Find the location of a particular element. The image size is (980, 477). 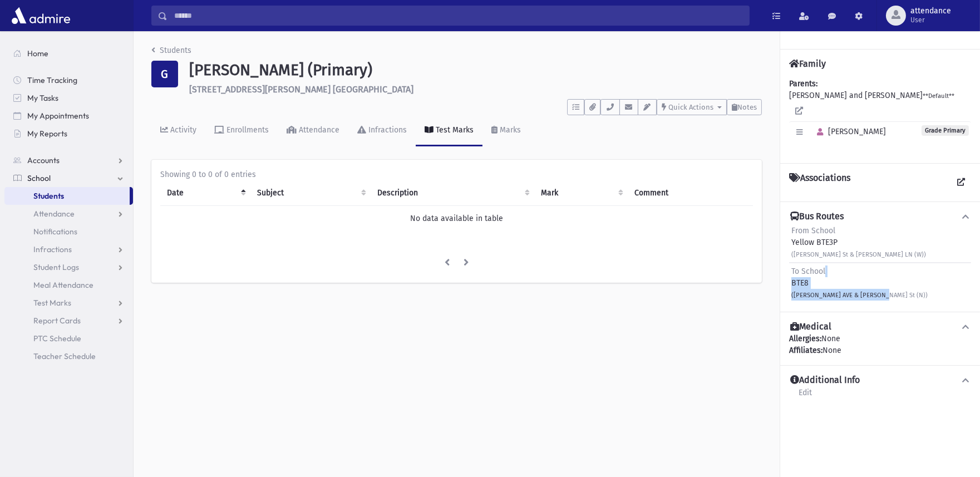

span: Quick Actions is located at coordinates (691, 107).